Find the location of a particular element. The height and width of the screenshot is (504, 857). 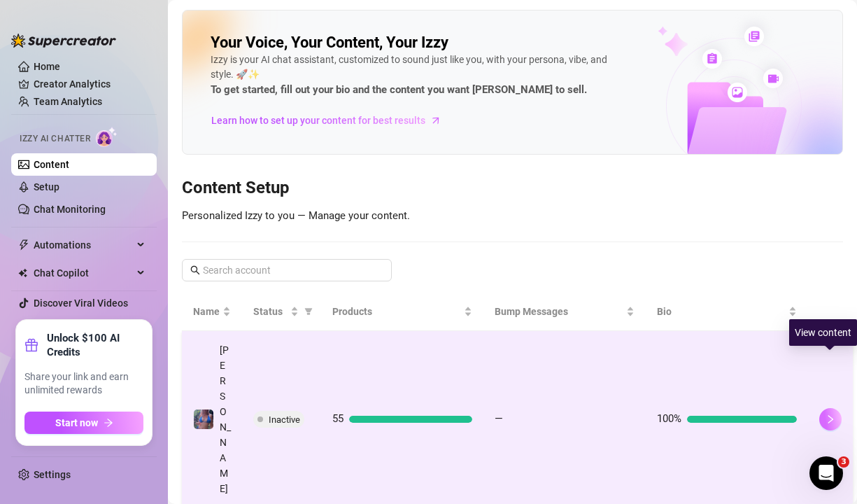

th: Status is located at coordinates (281, 312).